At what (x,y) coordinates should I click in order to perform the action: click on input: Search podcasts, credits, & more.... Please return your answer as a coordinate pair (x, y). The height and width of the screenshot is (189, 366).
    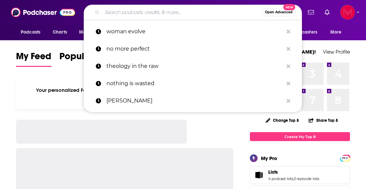
    Looking at the image, I should click on (182, 12).